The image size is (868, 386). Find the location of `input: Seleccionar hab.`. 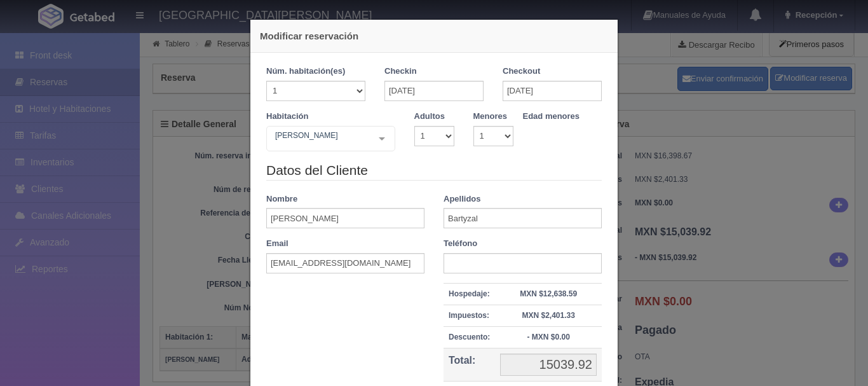

input: Seleccionar hab. is located at coordinates (275, 140).